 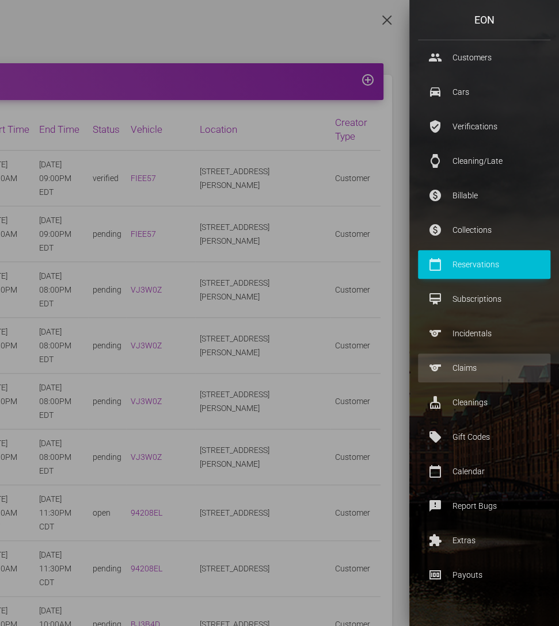 I want to click on a: sports Incidentals, so click(x=484, y=334).